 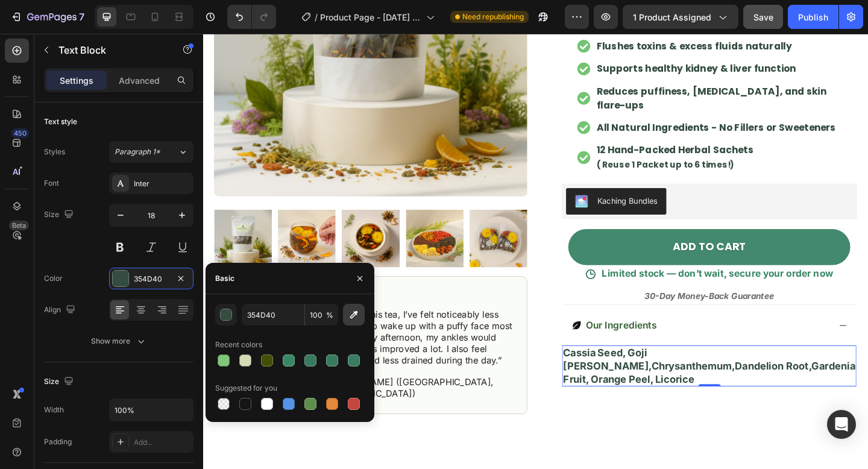 What do you see at coordinates (251, 17) in the screenshot?
I see `div: Undo/Redo` at bounding box center [251, 17].